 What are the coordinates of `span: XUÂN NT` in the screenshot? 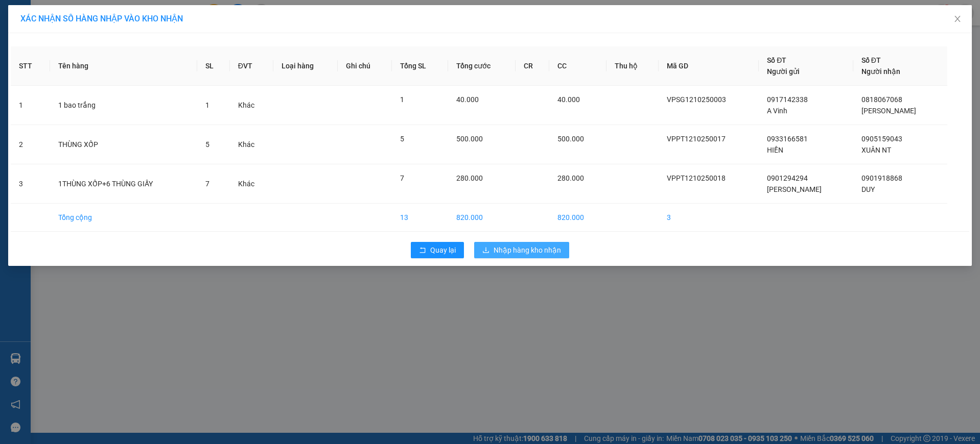 It's located at (876, 151).